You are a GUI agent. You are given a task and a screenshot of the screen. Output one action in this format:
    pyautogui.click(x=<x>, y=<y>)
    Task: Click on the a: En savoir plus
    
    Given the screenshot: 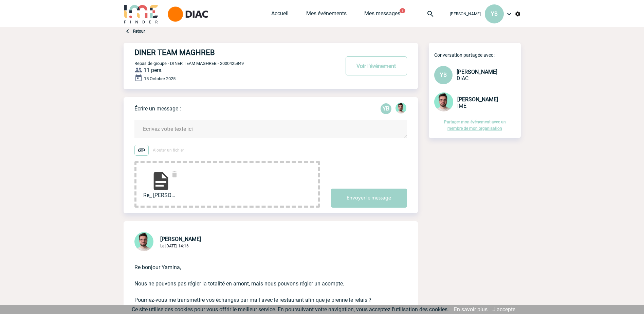 What is the action you would take?
    pyautogui.click(x=471, y=309)
    